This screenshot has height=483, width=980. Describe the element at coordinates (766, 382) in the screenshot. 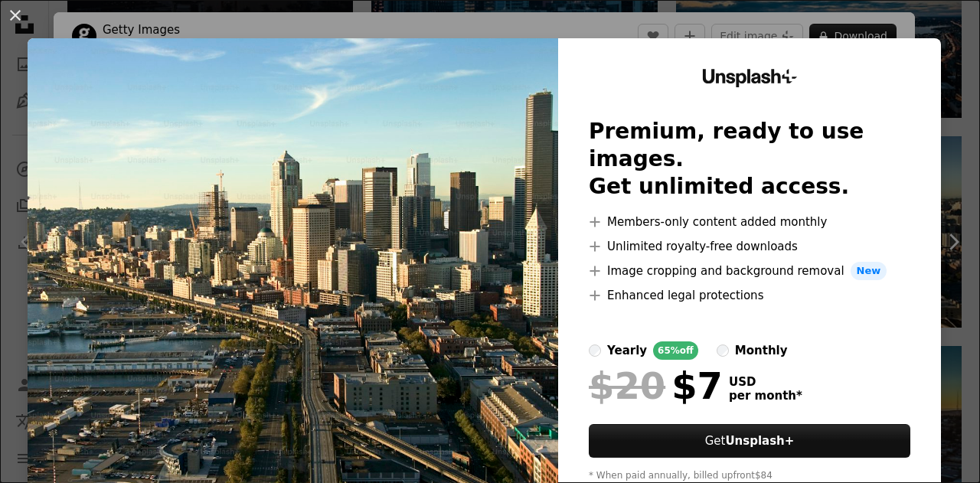

I see `span: USD` at that location.